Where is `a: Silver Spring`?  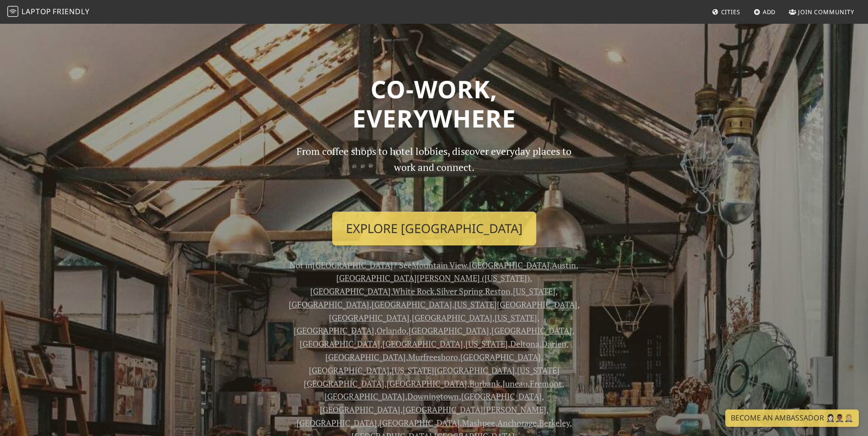 a: Silver Spring is located at coordinates (459, 292).